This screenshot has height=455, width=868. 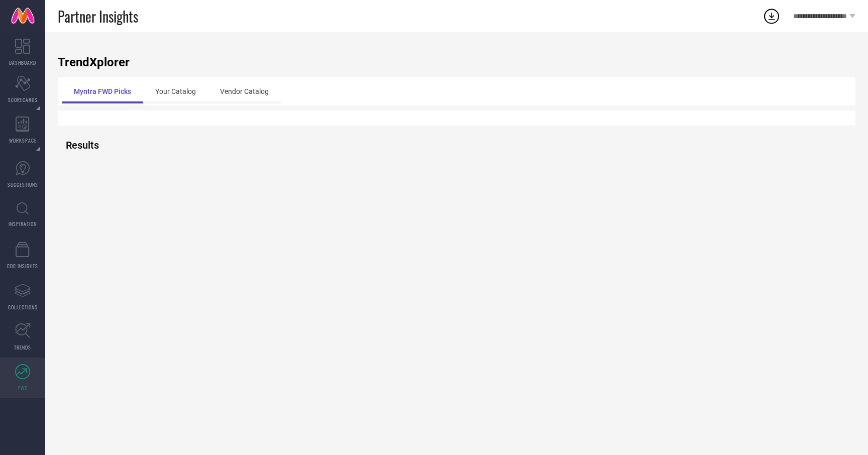 I want to click on h2: Results, so click(x=78, y=145).